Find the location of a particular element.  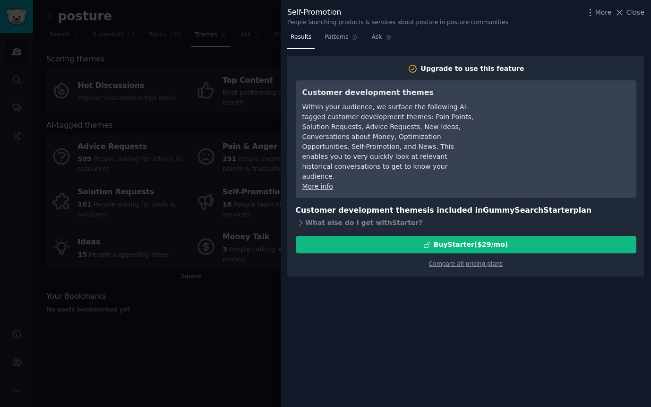

div: What else do I get with Starter ? is located at coordinates (466, 223).